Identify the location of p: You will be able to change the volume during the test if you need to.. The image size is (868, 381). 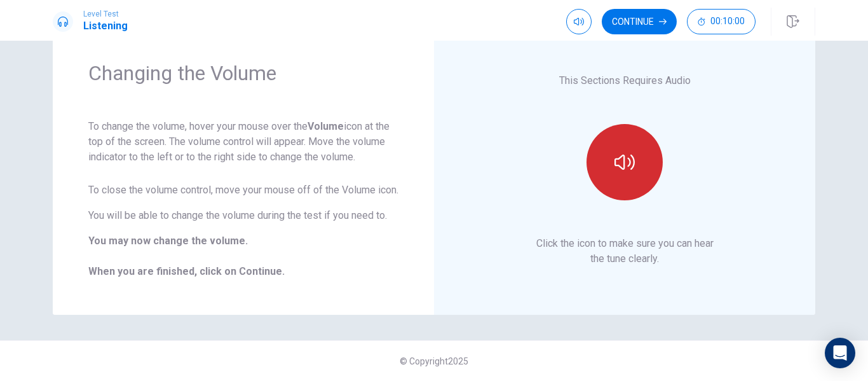
(243, 216).